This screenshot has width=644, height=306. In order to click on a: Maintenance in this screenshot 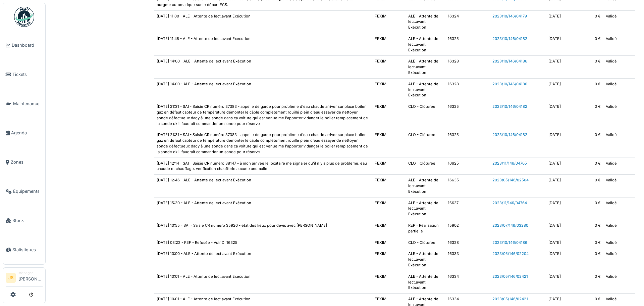, I will do `click(24, 104)`.